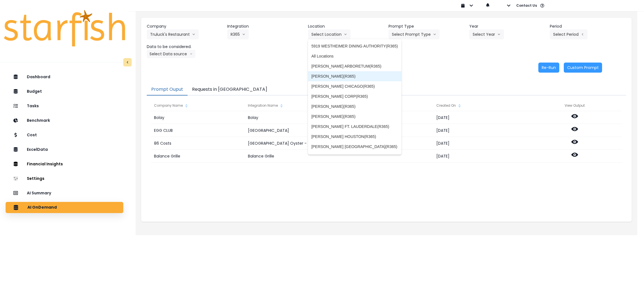 This screenshot has width=644, height=291. I want to click on button: Benchmark, so click(64, 120).